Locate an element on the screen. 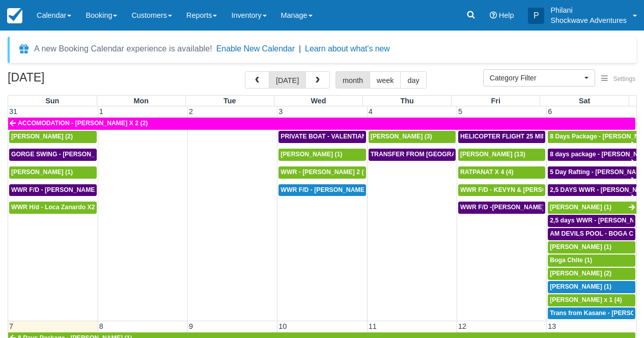  span: 13 is located at coordinates (552, 326).